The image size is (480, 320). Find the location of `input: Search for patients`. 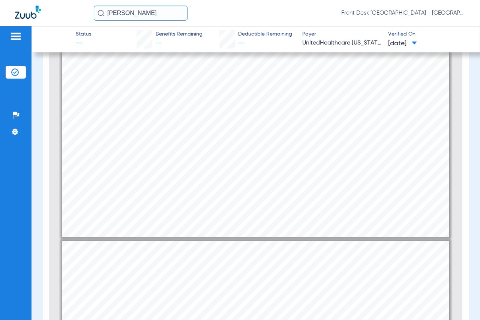

input: Search for patients is located at coordinates (140, 13).